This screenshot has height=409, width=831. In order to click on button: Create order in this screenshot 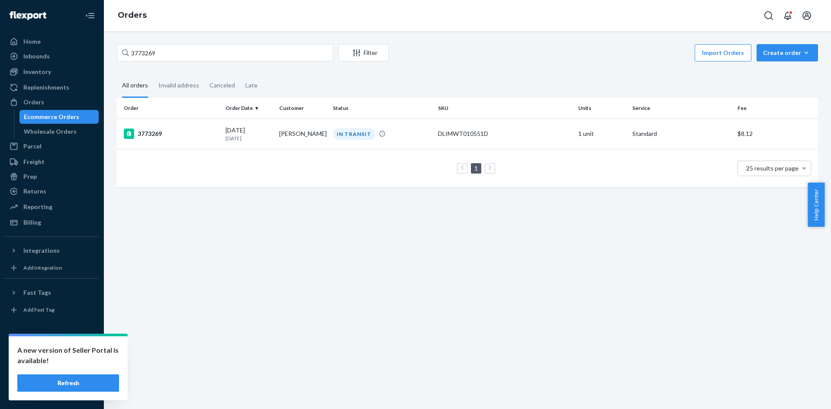, I will do `click(788, 53)`.